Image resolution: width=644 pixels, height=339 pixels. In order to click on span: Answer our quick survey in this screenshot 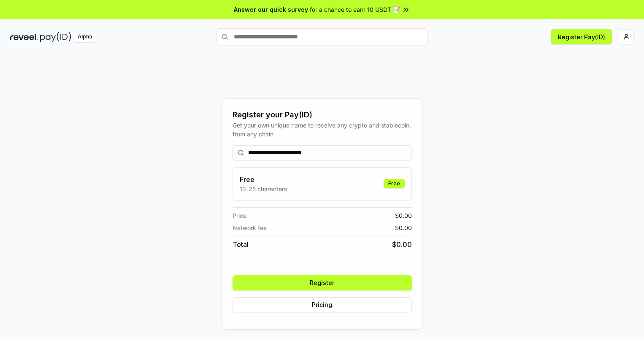, I will do `click(271, 9)`.